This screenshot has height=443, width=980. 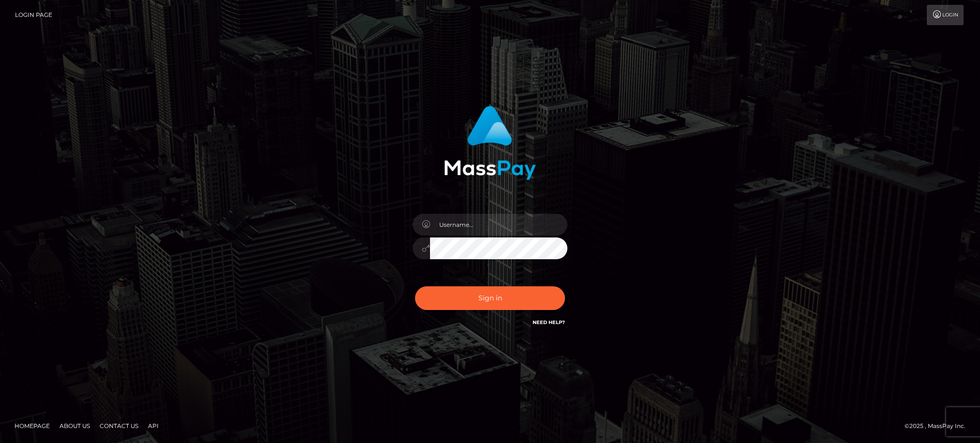 What do you see at coordinates (490, 142) in the screenshot?
I see `img: MassPay Login` at bounding box center [490, 142].